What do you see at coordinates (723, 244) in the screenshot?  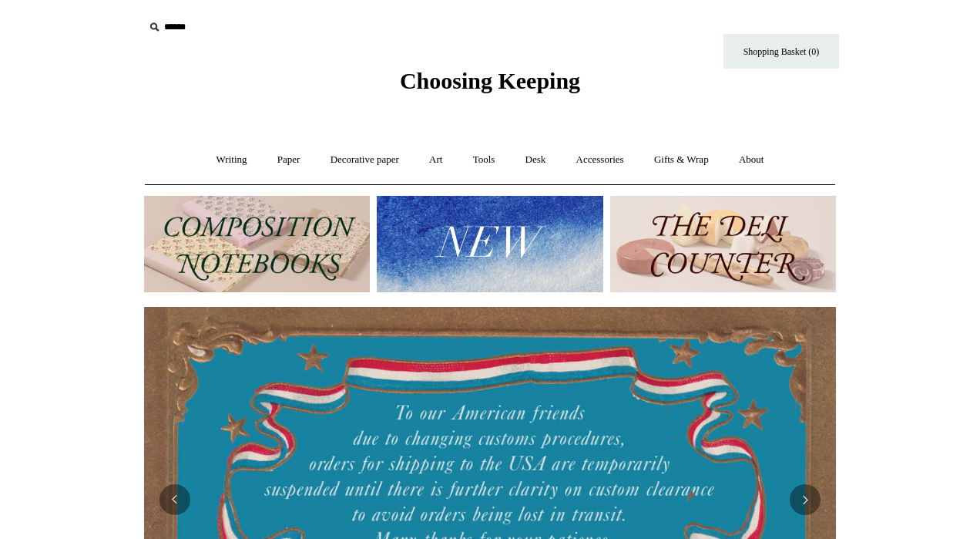 I see `img: The Deli Counter` at bounding box center [723, 244].